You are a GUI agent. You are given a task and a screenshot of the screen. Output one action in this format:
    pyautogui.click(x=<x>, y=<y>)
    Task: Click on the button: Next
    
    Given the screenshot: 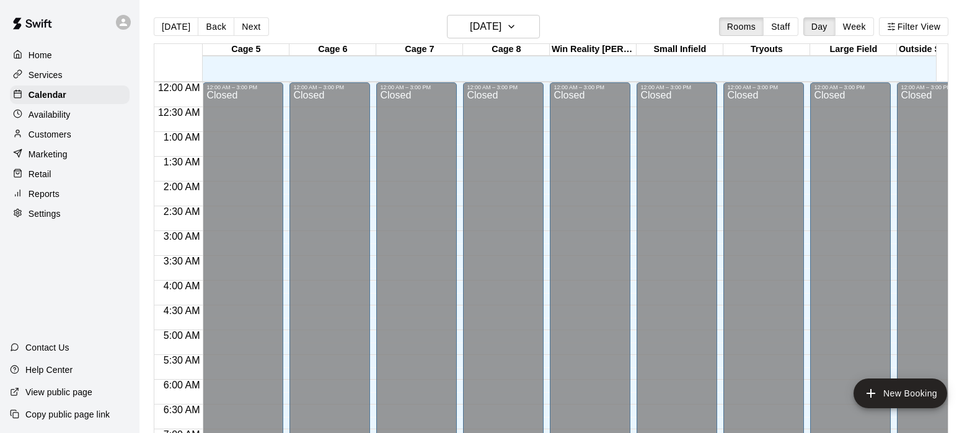 What is the action you would take?
    pyautogui.click(x=251, y=26)
    